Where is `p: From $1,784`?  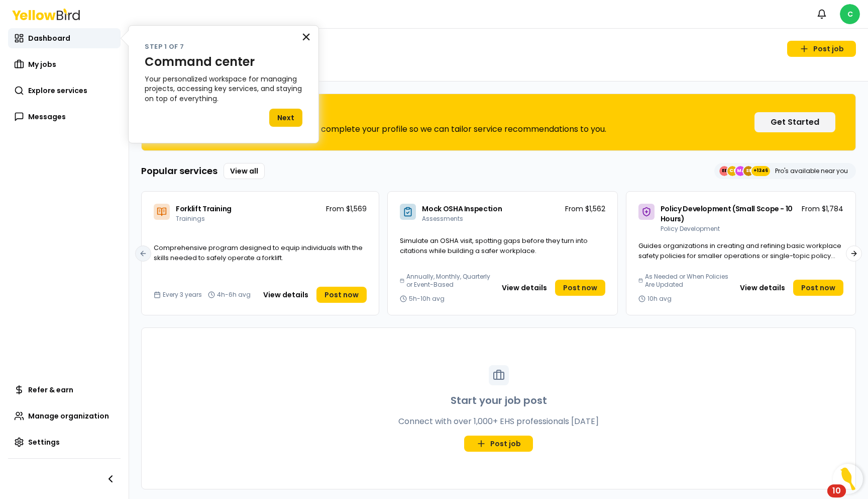 p: From $1,784 is located at coordinates (822, 208).